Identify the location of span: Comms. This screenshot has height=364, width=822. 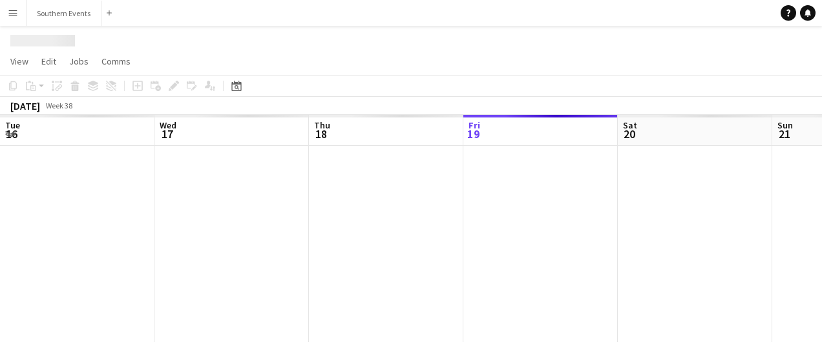
(116, 61).